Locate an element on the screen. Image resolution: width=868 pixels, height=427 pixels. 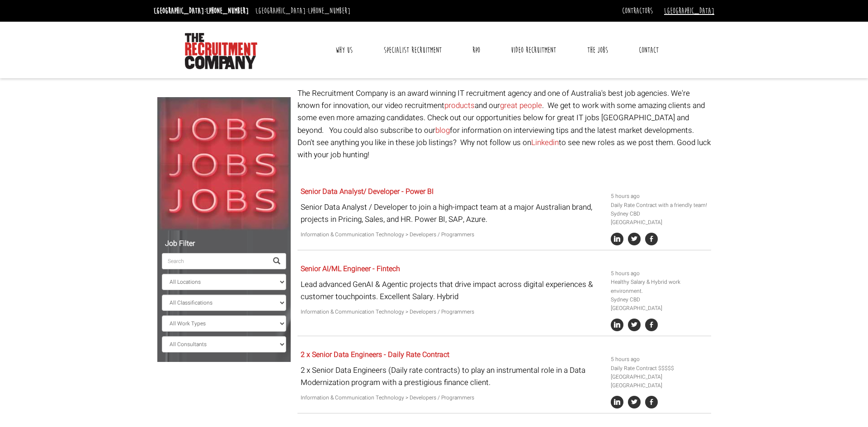
a: Contractors is located at coordinates (637, 11).